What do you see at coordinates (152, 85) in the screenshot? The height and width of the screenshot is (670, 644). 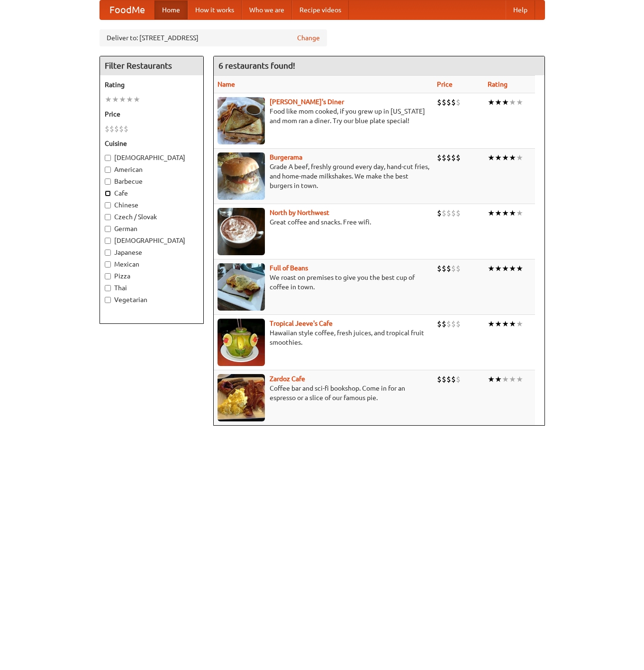 I see `h5: Rating` at bounding box center [152, 85].